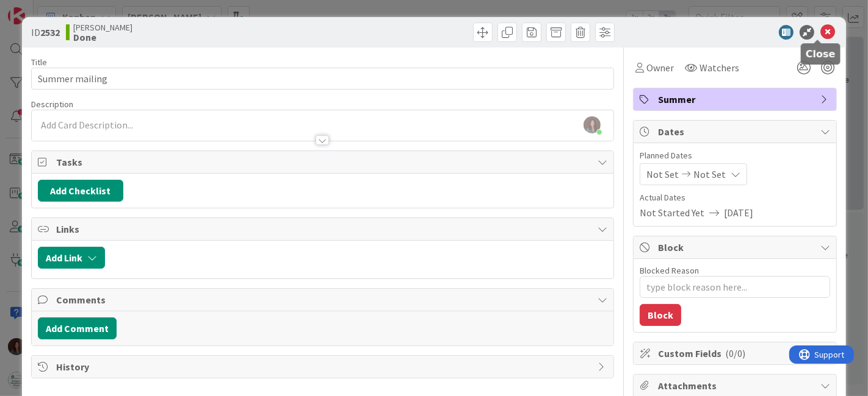 The image size is (868, 396). Describe the element at coordinates (40, 9) in the screenshot. I see `span: Support` at that location.